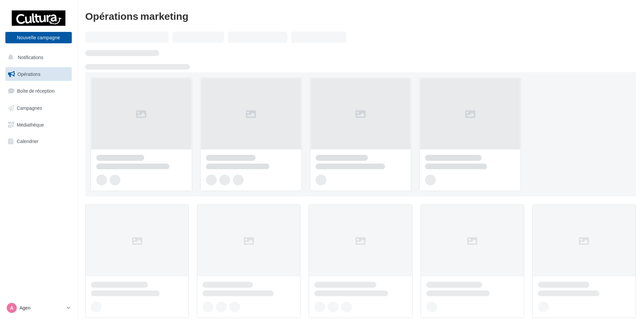 Image resolution: width=644 pixels, height=320 pixels. Describe the element at coordinates (38, 108) in the screenshot. I see `a: Campagnes` at that location.